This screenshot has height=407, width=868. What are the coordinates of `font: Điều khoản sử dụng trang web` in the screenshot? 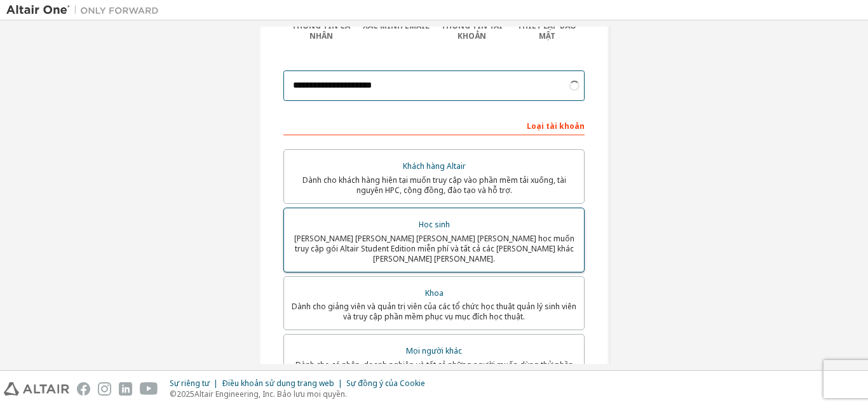 It's located at (278, 383).